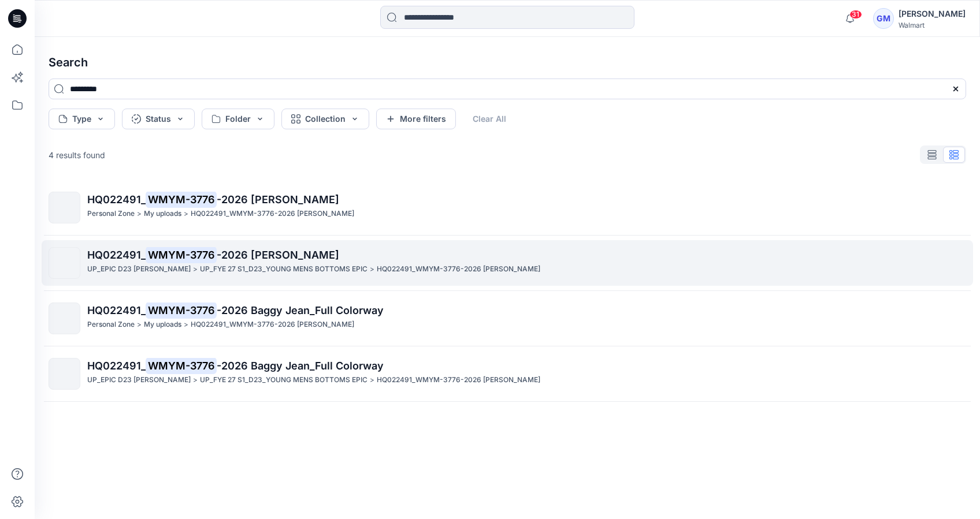 The image size is (980, 519). I want to click on a: HQ022491_WMYM-3776-2026 Baggy Jean_Full ColorwayPersonal Zone>My uploads>HQ022491_WMYM-3776-2026 ..., so click(507, 318).